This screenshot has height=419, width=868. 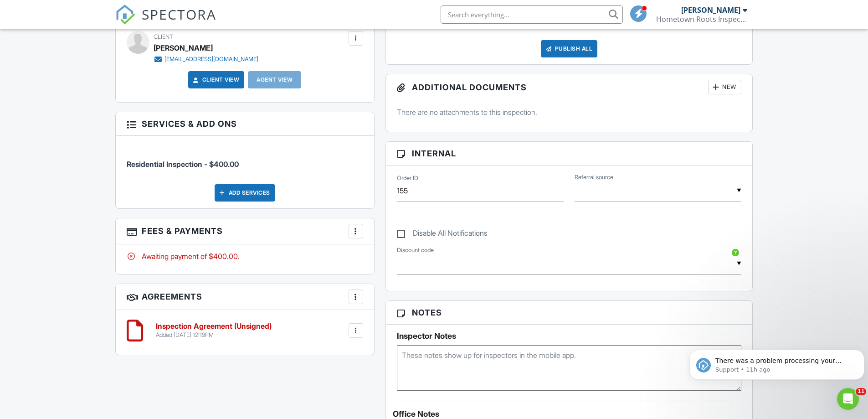 I want to click on h6: Inspection Agreement (Unsigned), so click(x=214, y=326).